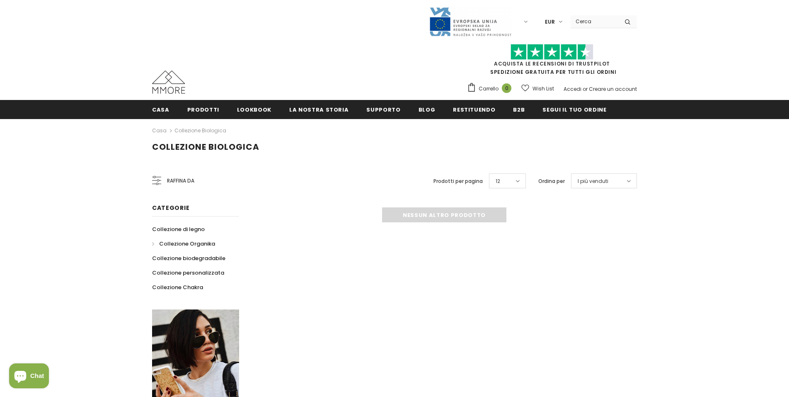  I want to click on a: Wish List, so click(538, 88).